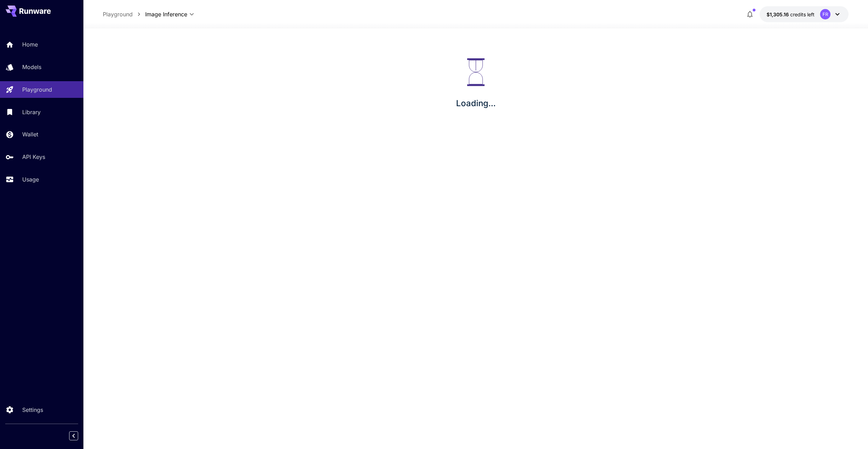 The width and height of the screenshot is (868, 449). What do you see at coordinates (118, 14) in the screenshot?
I see `a: Playground` at bounding box center [118, 14].